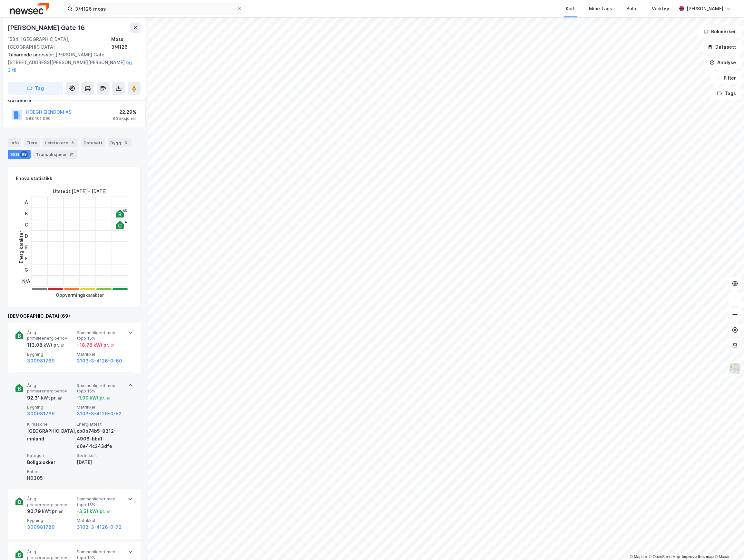  I want to click on div: N/A, so click(26, 281).